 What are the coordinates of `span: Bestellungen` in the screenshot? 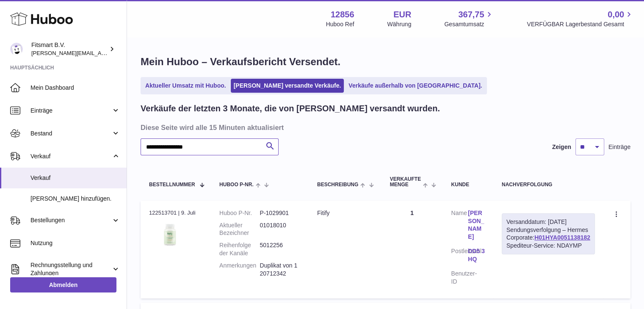 It's located at (71, 220).